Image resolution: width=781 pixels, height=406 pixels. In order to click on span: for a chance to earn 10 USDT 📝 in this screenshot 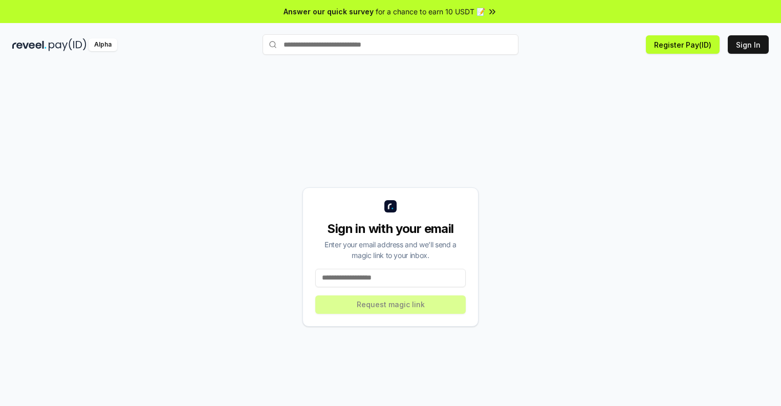, I will do `click(431, 11)`.